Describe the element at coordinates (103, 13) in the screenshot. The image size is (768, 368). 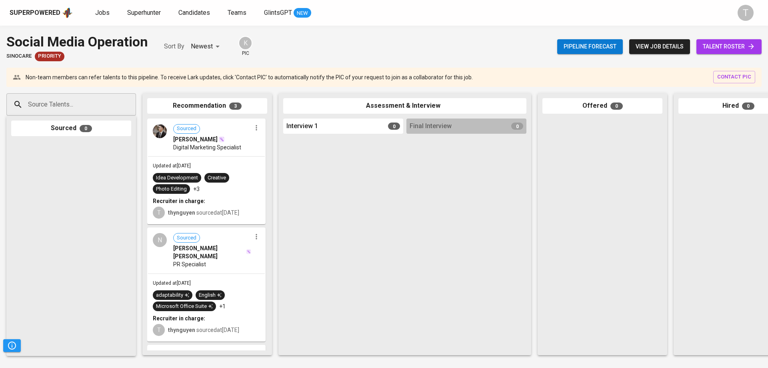
I see `a: Jobs` at that location.